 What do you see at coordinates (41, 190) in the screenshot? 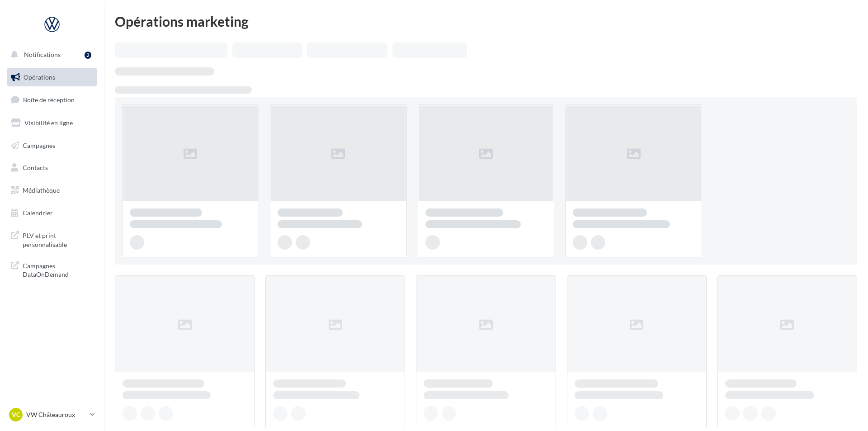
I see `span: Médiathèque` at bounding box center [41, 190].